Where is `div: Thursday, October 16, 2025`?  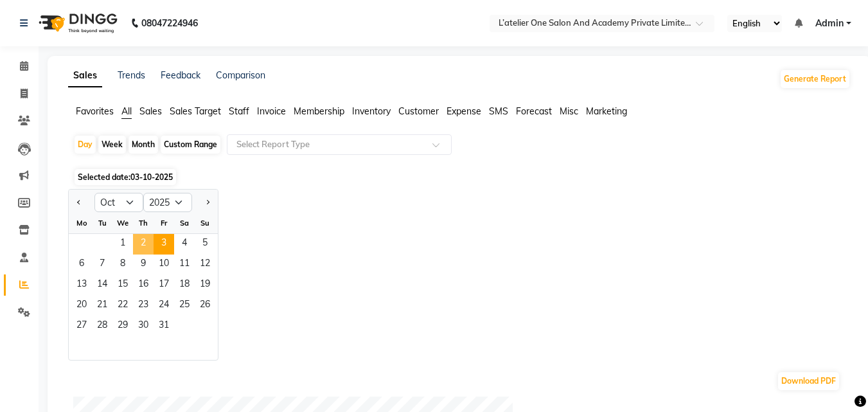
div: Thursday, October 16, 2025 is located at coordinates (143, 285).